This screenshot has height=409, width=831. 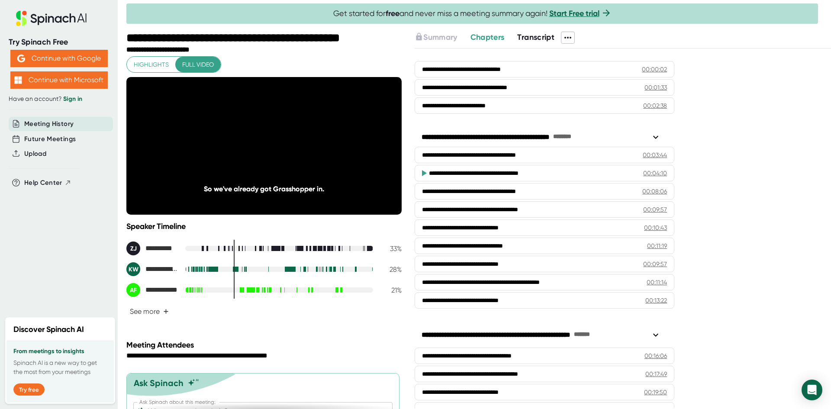 What do you see at coordinates (59, 99) in the screenshot?
I see `div: Have an account?` at bounding box center [59, 99].